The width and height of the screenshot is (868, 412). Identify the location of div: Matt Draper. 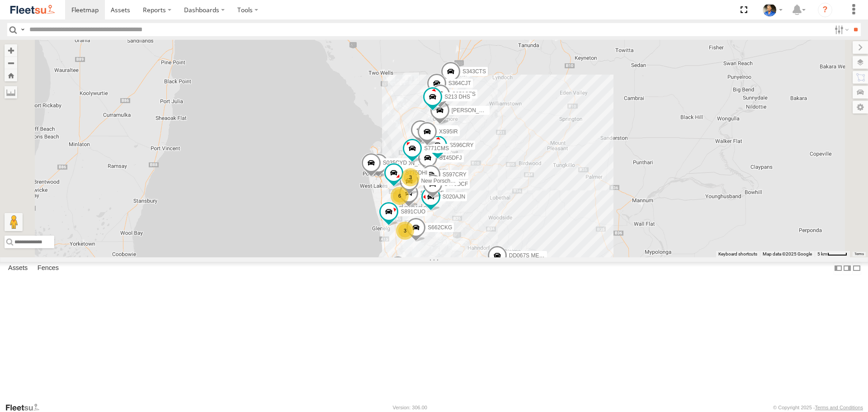
(772, 10).